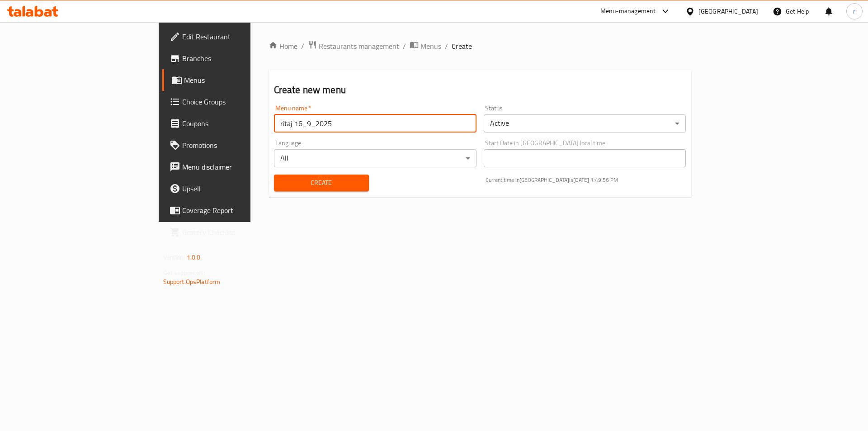 This screenshot has width=868, height=431. I want to click on a: Edit Restaurant, so click(233, 37).